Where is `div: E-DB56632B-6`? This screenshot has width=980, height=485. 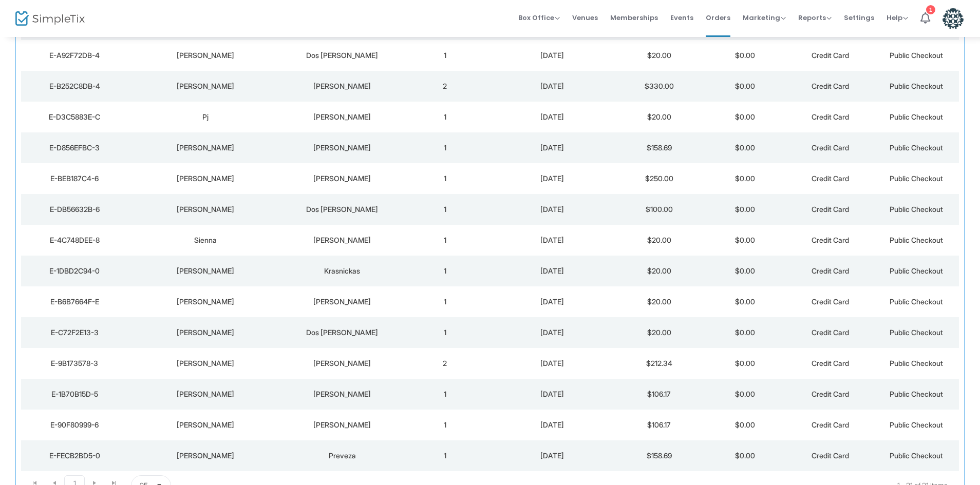
div: E-DB56632B-6 is located at coordinates (74, 209).